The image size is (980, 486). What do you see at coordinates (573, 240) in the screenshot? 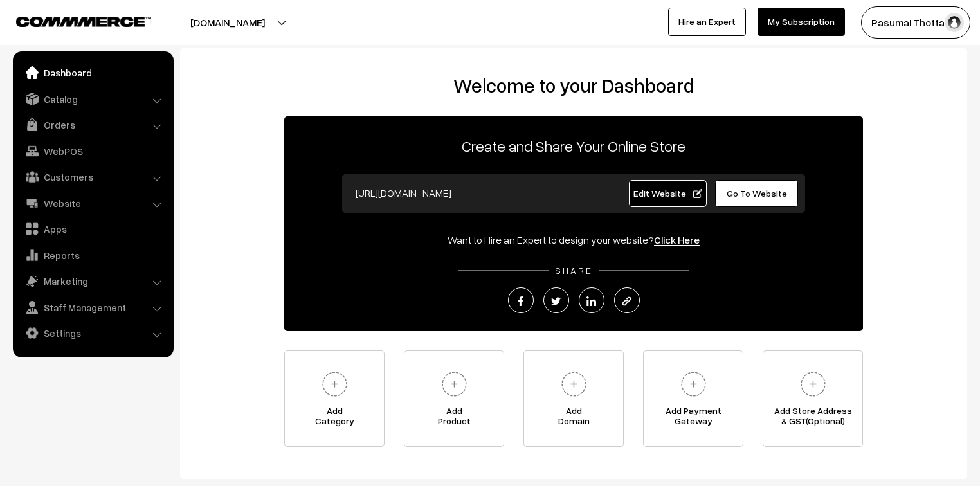
I see `div: Want to Hire an Expert to design your website?` at bounding box center [573, 240].